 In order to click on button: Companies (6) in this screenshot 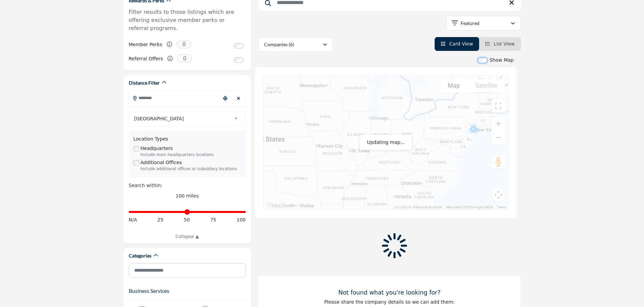, I will do `click(296, 45)`.